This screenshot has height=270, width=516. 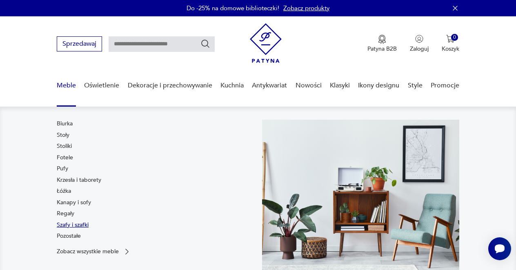 I want to click on p: Do -25% na domowe biblioteczki!, so click(x=233, y=8).